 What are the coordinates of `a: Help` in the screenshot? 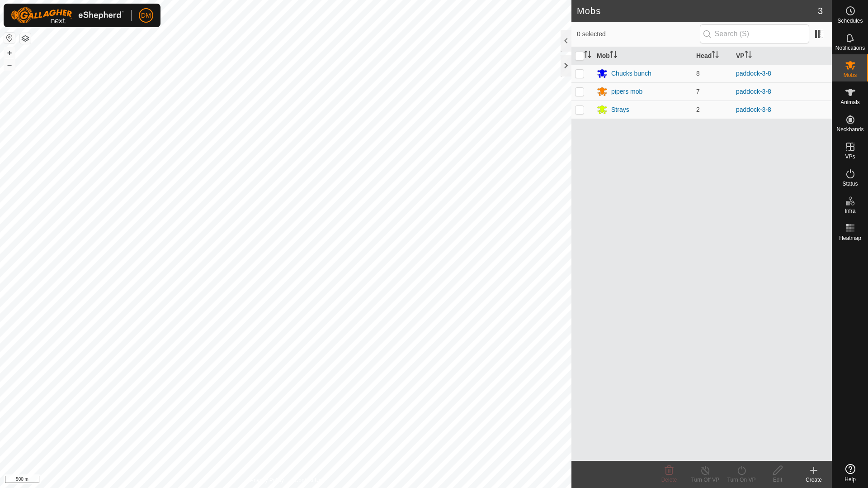 It's located at (850, 473).